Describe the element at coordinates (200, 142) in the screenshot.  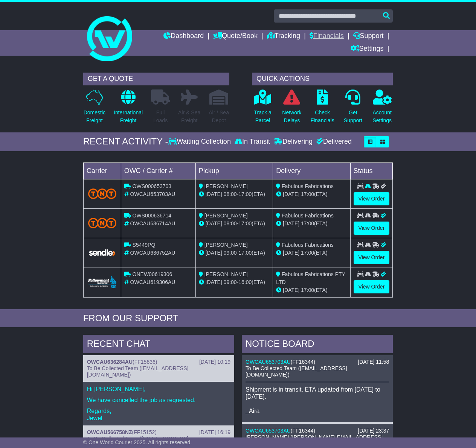
I see `div: Waiting Collection` at that location.